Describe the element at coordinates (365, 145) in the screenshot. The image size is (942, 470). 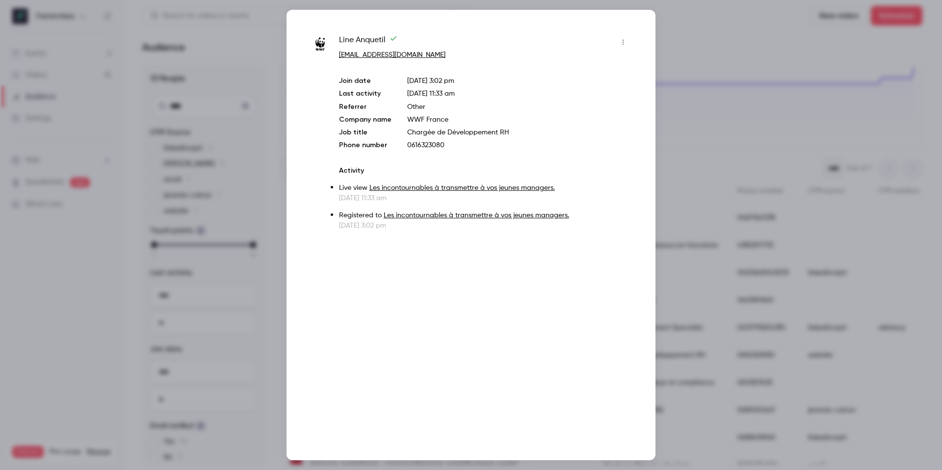
I see `p: Phone number` at that location.